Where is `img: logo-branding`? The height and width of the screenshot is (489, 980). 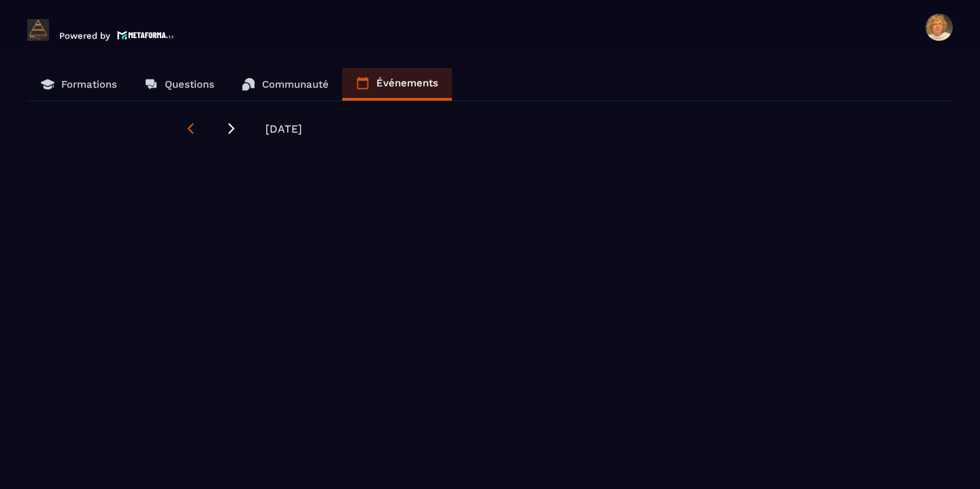
img: logo-branding is located at coordinates (38, 30).